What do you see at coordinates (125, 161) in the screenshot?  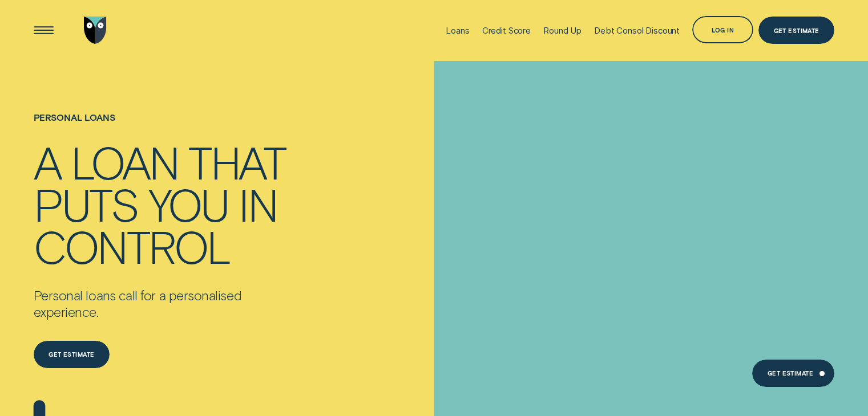 I see `div: loan` at bounding box center [125, 161].